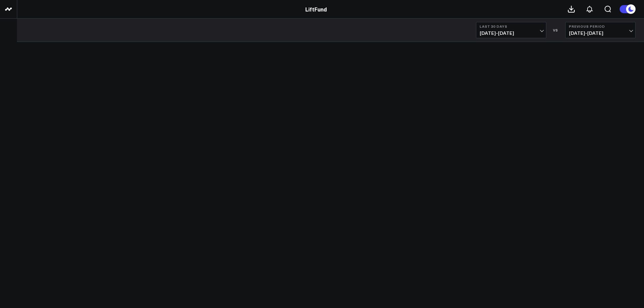 Image resolution: width=644 pixels, height=308 pixels. What do you see at coordinates (556, 30) in the screenshot?
I see `div: VS` at bounding box center [556, 30].